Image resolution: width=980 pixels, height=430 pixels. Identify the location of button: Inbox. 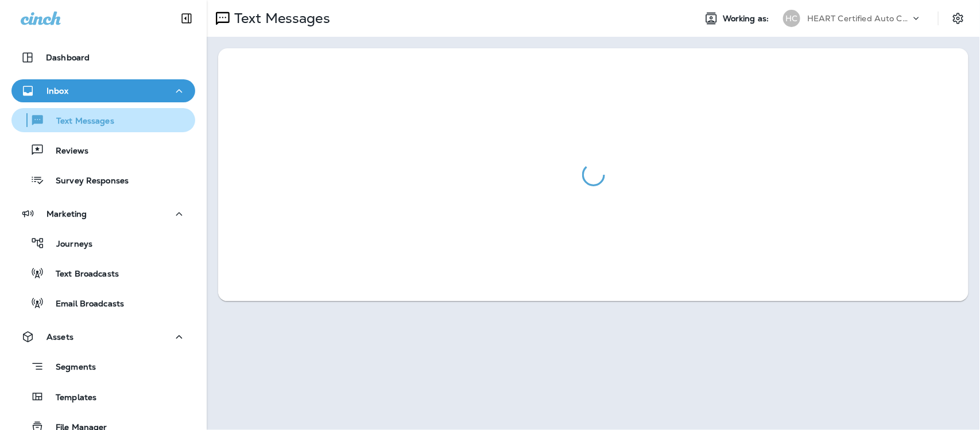
(103, 91).